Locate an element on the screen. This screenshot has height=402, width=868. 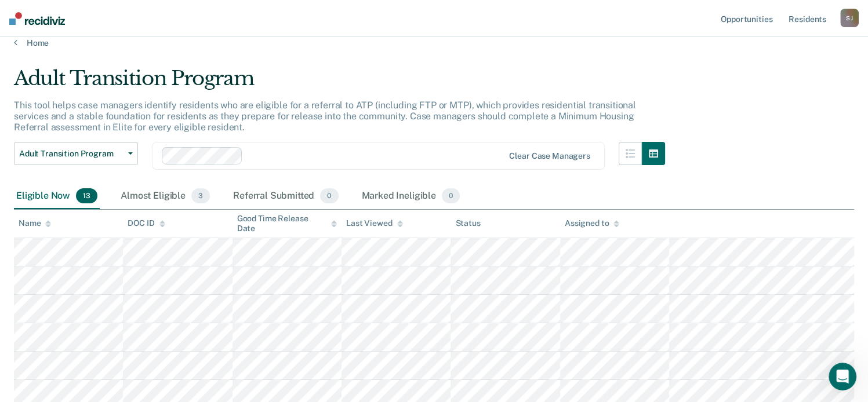
button: Adult Transition Program is located at coordinates (76, 154).